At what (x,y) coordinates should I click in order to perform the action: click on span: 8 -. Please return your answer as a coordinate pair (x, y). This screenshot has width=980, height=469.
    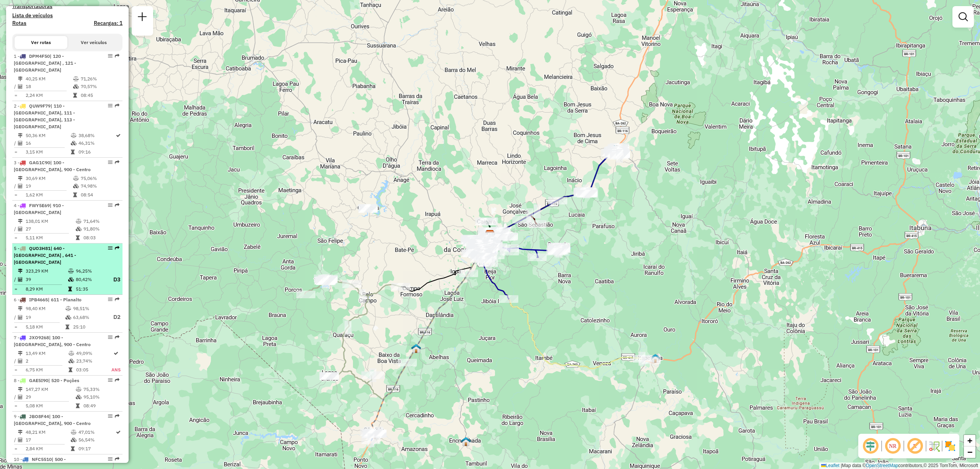
    Looking at the image, I should click on (47, 381).